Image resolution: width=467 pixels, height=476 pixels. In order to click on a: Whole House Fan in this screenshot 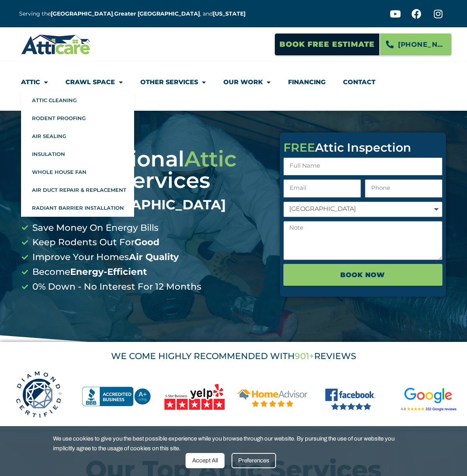, I will do `click(78, 172)`.